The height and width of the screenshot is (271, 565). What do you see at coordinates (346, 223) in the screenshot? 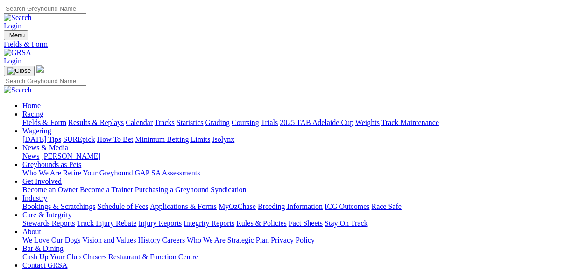
I see `a: Stay On Track` at bounding box center [346, 223].